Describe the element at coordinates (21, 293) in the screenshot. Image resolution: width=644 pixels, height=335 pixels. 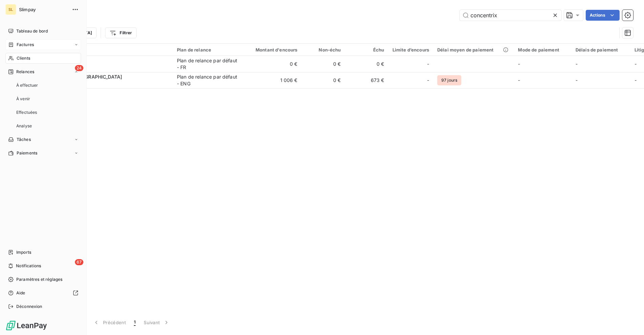
I see `span: Aide` at that location.